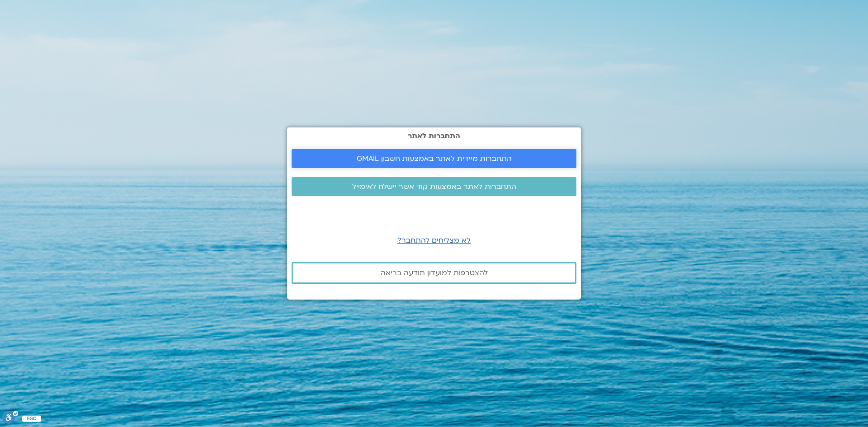 The image size is (868, 427). I want to click on h2: התחברות לאתר, so click(434, 136).